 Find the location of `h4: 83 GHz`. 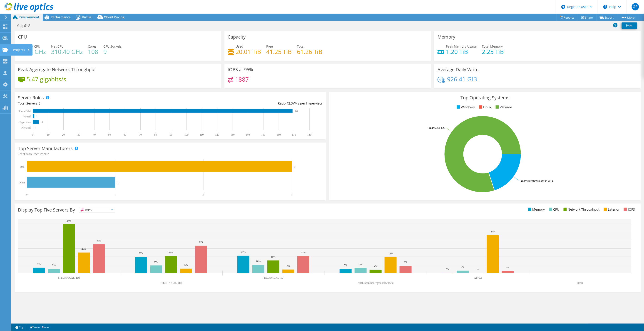

h4: 83 GHz is located at coordinates (36, 52).